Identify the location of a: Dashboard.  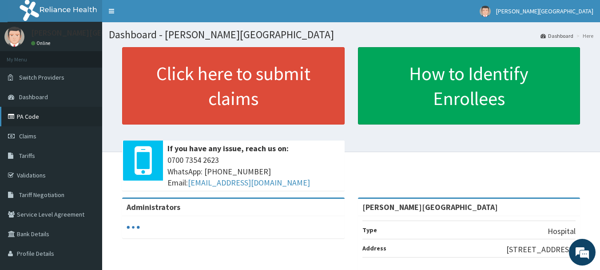
(557, 36).